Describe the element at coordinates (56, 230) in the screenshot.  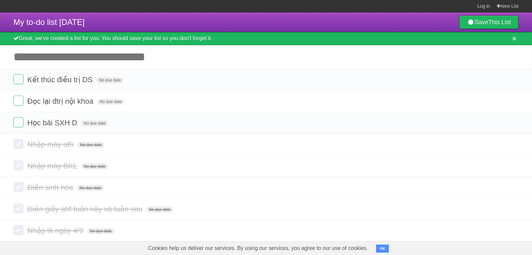
I see `span: Nhập tk ngày 4/9` at that location.